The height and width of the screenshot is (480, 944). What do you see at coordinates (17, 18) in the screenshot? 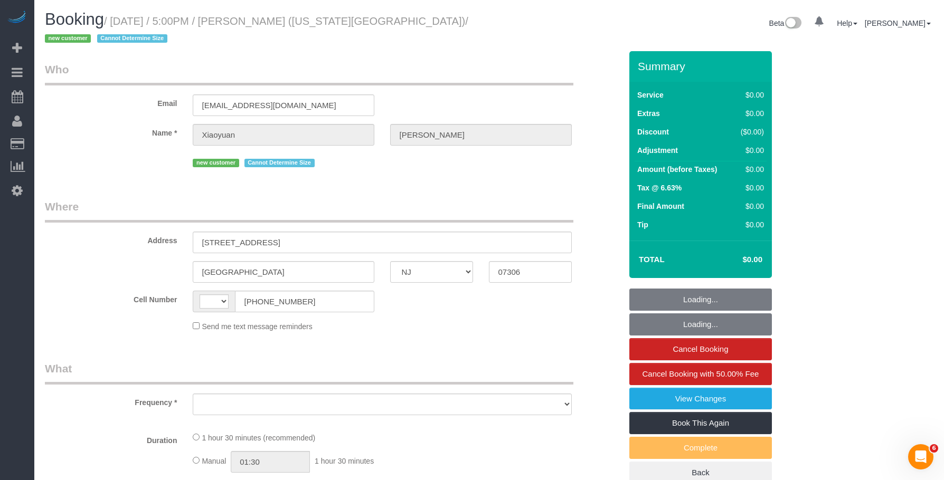
I see `a: Automaid Logo` at bounding box center [17, 18].